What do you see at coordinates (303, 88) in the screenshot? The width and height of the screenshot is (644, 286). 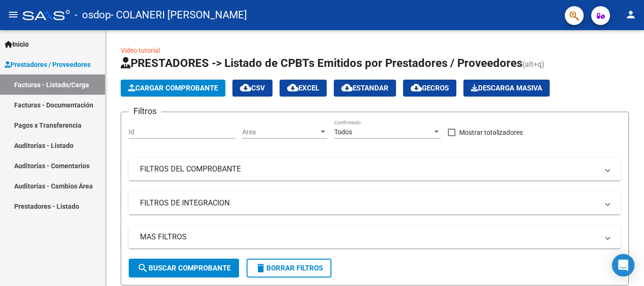 I see `button: EXCEL` at bounding box center [303, 88].